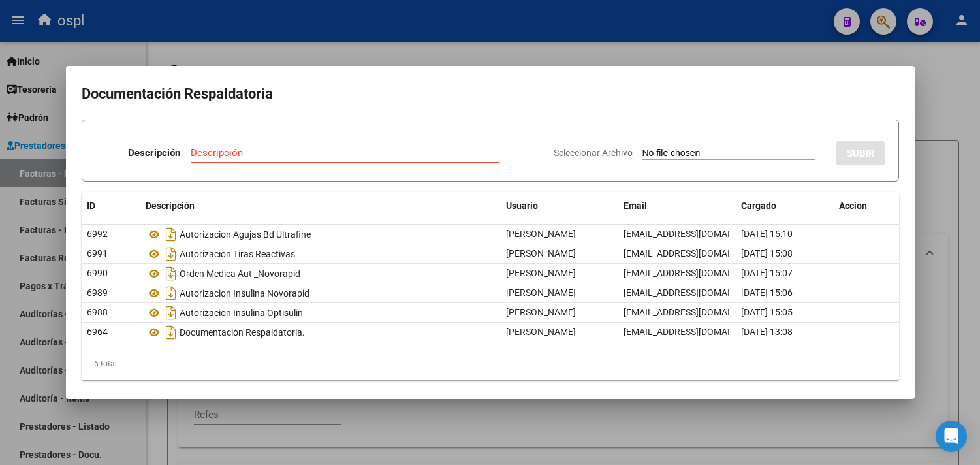 The width and height of the screenshot is (980, 465). I want to click on span: 6990, so click(97, 273).